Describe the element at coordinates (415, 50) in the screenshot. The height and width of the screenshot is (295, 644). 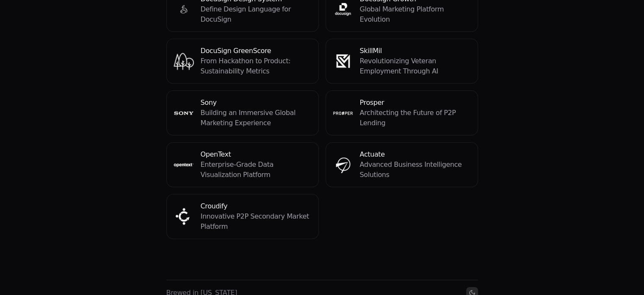
I see `h4: SkillMil` at that location.